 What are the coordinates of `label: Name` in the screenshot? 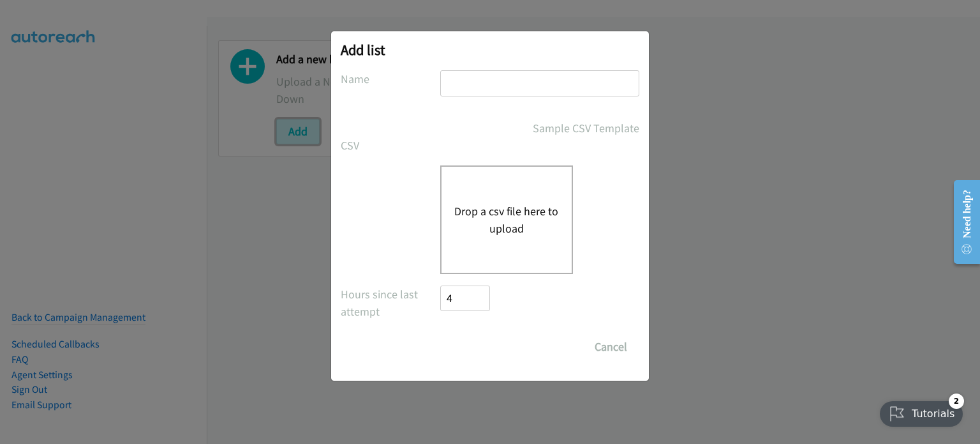 It's located at (390, 78).